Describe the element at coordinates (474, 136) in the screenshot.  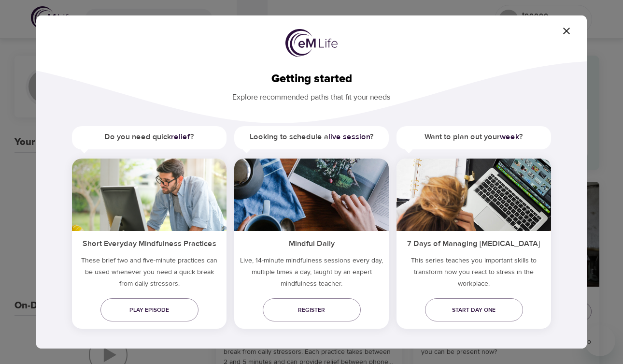
I see `h5: Want to plan out your ?` at that location.